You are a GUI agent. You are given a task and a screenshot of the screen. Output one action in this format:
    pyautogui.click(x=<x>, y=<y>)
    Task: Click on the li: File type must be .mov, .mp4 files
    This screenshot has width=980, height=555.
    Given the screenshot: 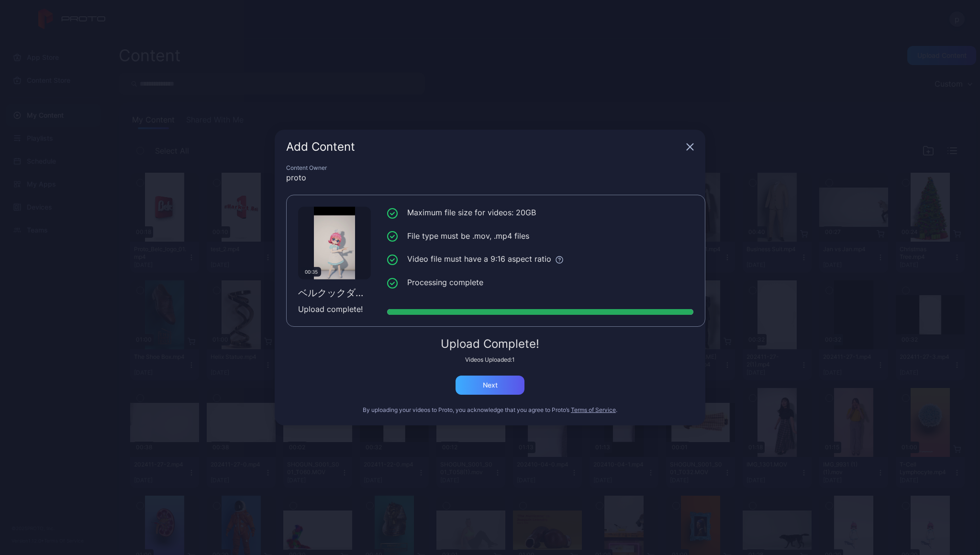 What is the action you would take?
    pyautogui.click(x=540, y=236)
    